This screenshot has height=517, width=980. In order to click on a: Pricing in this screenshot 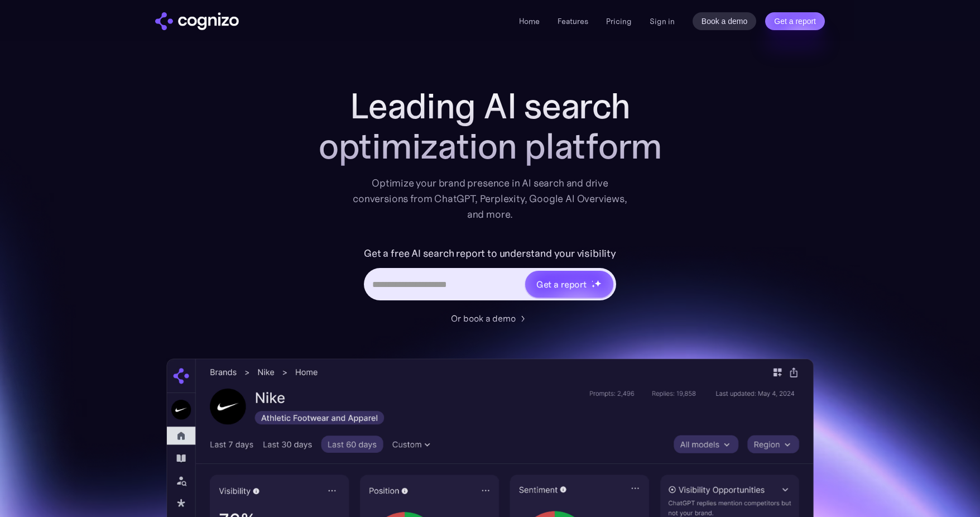, I will do `click(618, 21)`.